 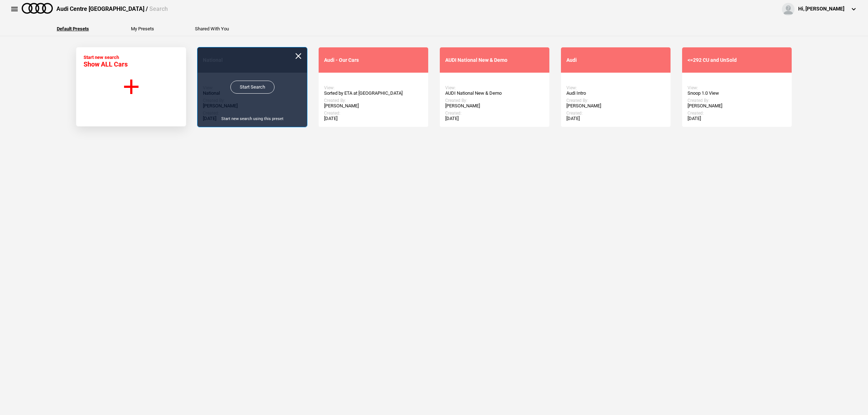 What do you see at coordinates (105, 64) in the screenshot?
I see `span: Show ALL Cars` at bounding box center [105, 64].